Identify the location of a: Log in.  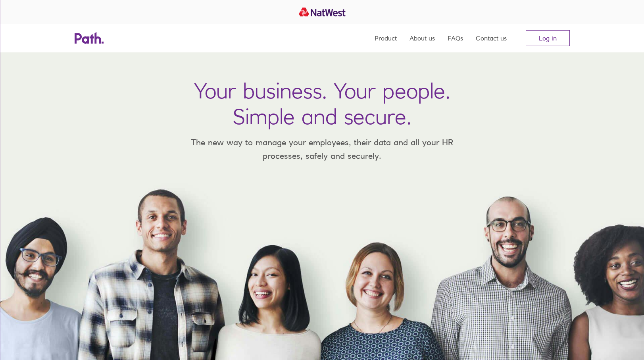
(547, 38).